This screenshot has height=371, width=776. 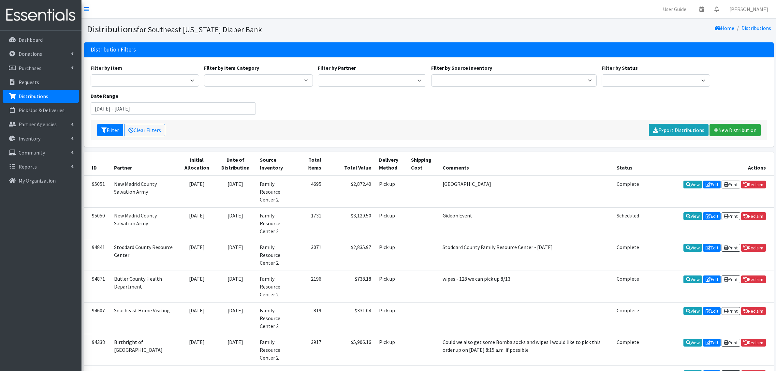 I want to click on td: 94871, so click(x=97, y=286).